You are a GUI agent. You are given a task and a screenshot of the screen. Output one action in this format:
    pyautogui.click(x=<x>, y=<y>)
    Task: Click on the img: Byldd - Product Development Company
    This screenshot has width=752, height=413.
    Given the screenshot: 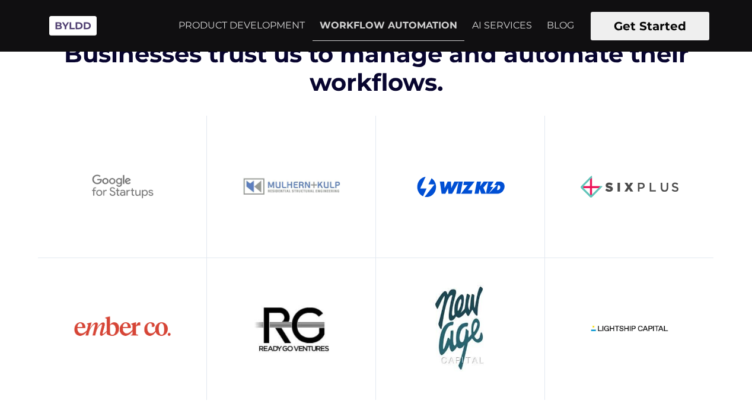 What is the action you would take?
    pyautogui.click(x=73, y=25)
    